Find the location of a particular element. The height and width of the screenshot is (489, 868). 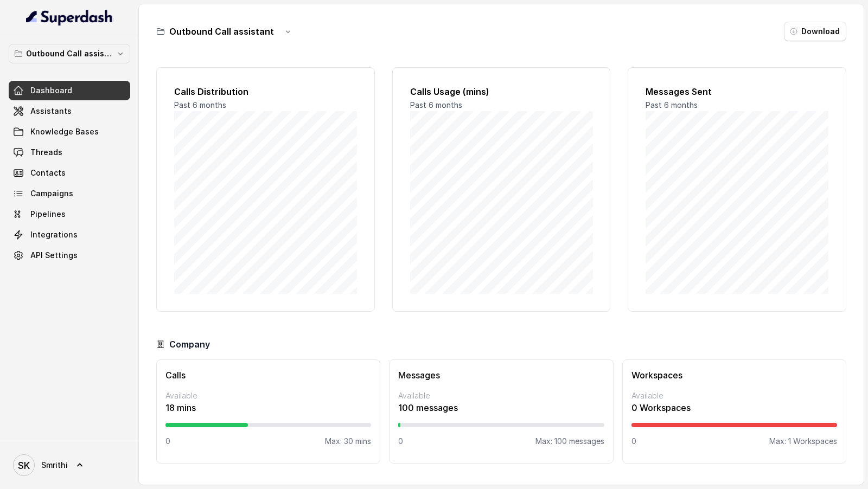

h3: Outbound Call assistant is located at coordinates (221, 31).